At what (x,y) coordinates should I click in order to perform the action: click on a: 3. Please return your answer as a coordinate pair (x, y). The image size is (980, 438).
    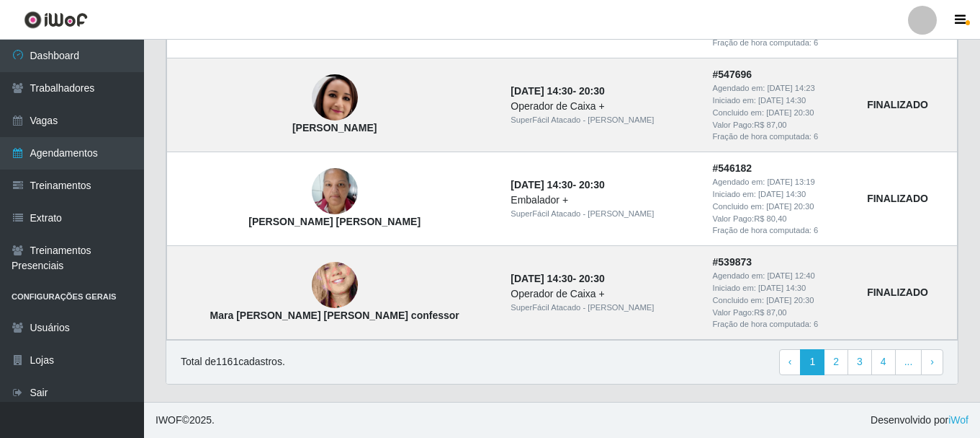
    Looking at the image, I should click on (860, 362).